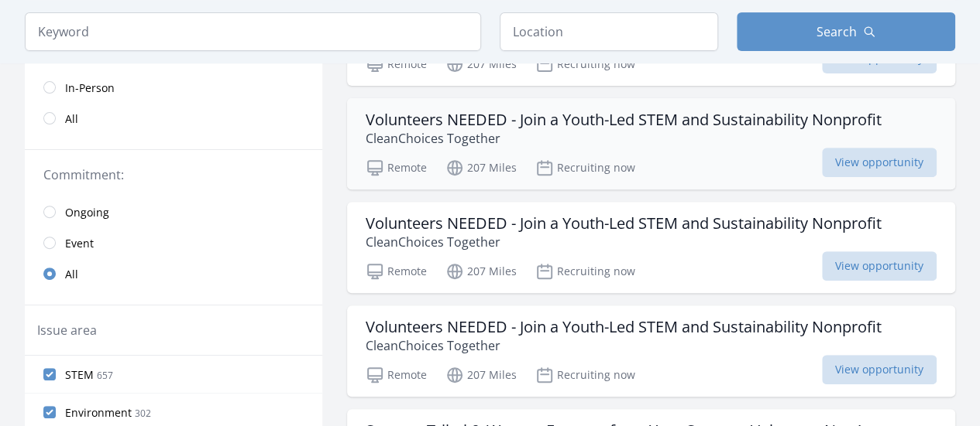 The image size is (980, 426). I want to click on a: In-Person, so click(173, 88).